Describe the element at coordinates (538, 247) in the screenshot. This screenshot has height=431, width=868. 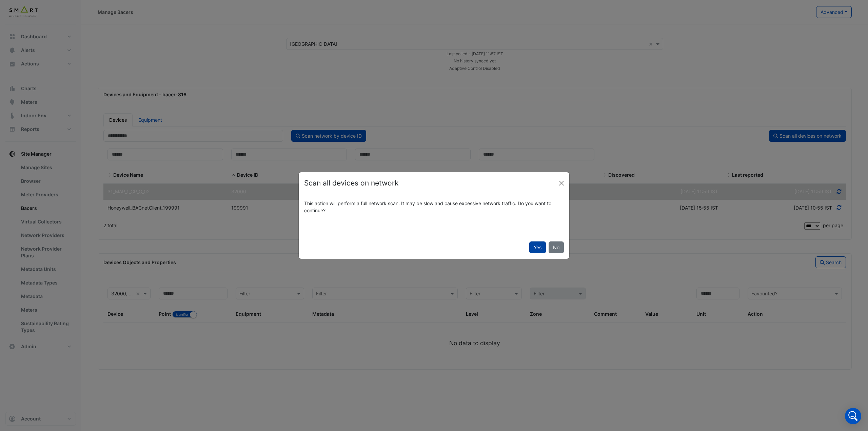
I see `button: Yes` at that location.